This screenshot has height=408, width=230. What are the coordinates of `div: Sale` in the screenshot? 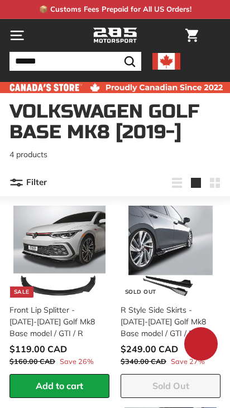 It's located at (22, 292).